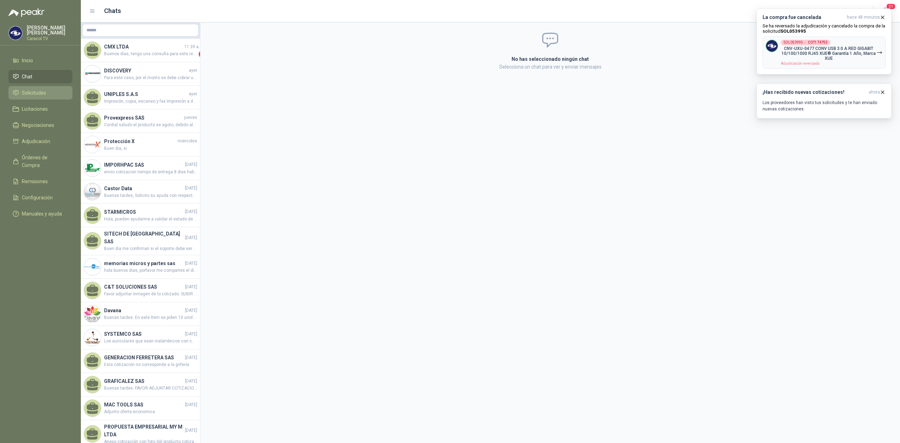 This screenshot has height=443, width=900. What do you see at coordinates (144, 431) in the screenshot?
I see `h4: PROPUESTA EMPRESARIAL MY M LTDA` at bounding box center [144, 431].